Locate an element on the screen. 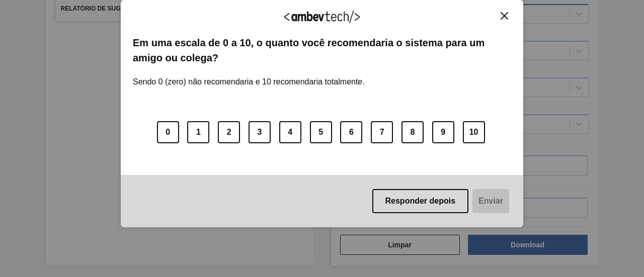  button: 2 is located at coordinates (229, 132).